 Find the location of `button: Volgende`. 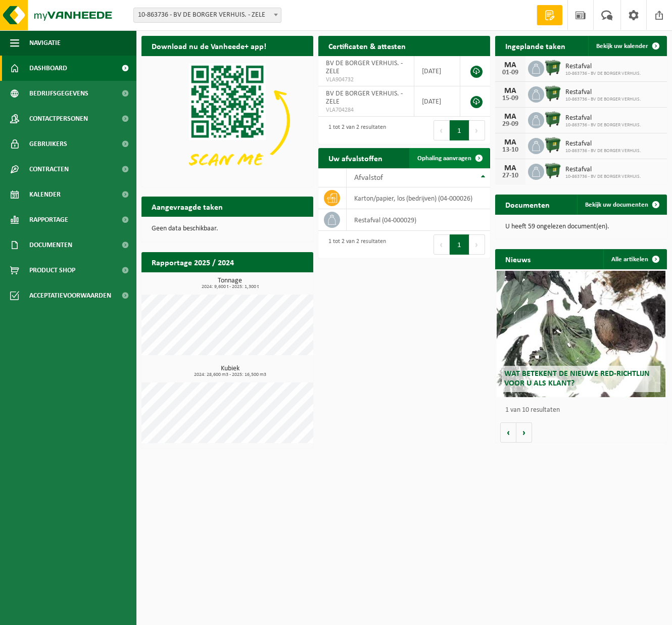

button: Volgende is located at coordinates (524, 433).